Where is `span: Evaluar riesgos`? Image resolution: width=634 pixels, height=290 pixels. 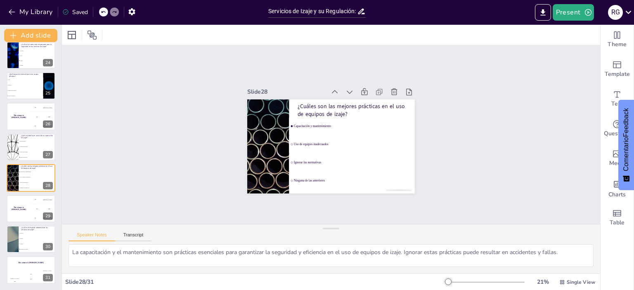
span: Evaluar riesgos is located at coordinates (38, 141).